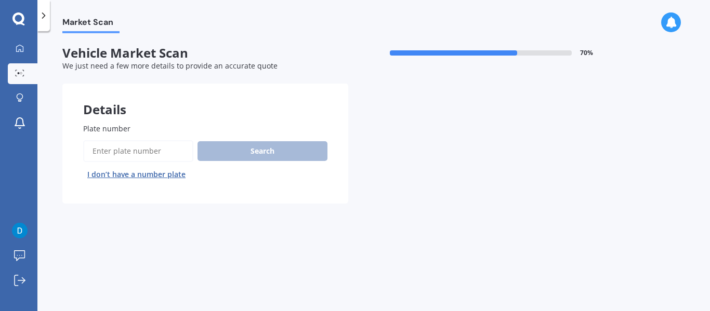  Describe the element at coordinates (205, 99) in the screenshot. I see `div: Details` at that location.